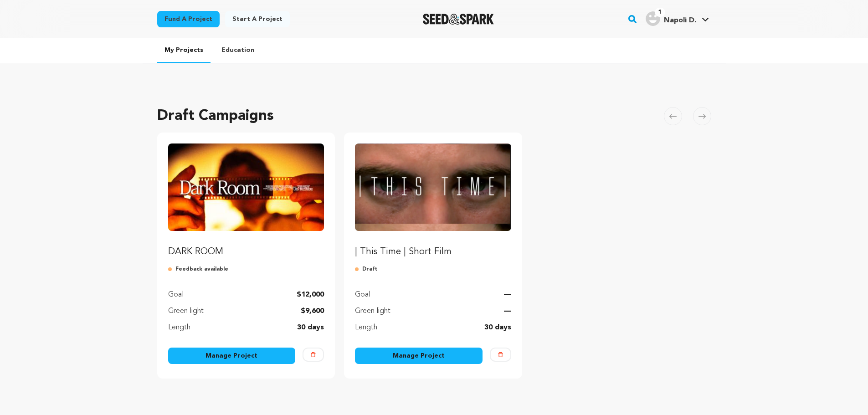  What do you see at coordinates (653, 19) in the screenshot?
I see `img: user.png` at bounding box center [653, 19].